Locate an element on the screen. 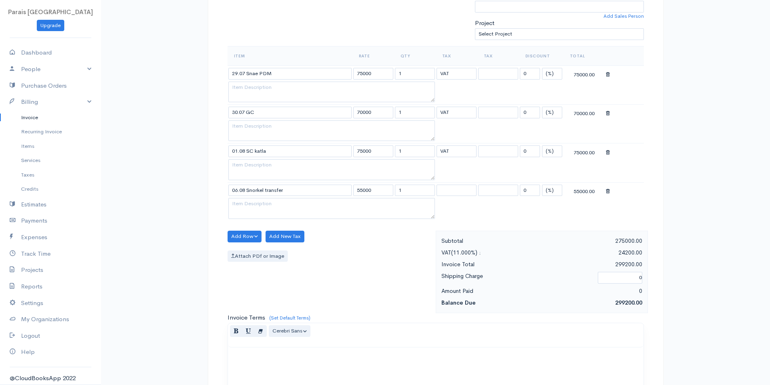  div: VAT(11.000%) : is located at coordinates (490, 253).